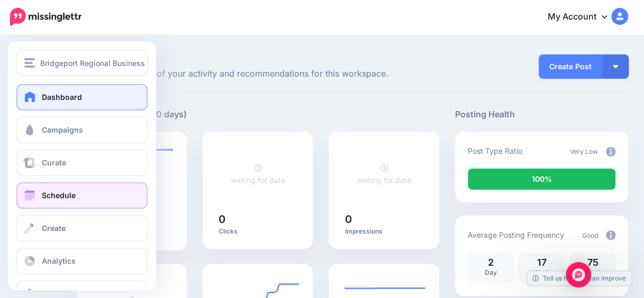 Image resolution: width=644 pixels, height=298 pixels. Describe the element at coordinates (56, 293) in the screenshot. I see `span: Settings` at that location.